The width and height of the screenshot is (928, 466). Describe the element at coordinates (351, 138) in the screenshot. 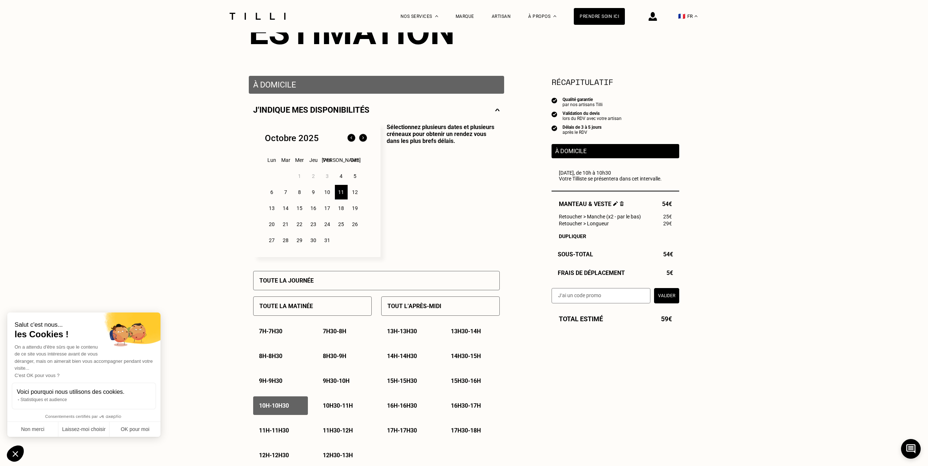

I see `img: Mois précédent` at that location.